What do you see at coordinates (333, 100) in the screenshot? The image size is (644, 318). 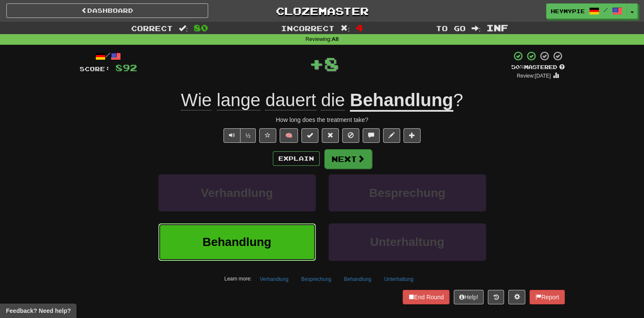 I see `span: die` at bounding box center [333, 100].